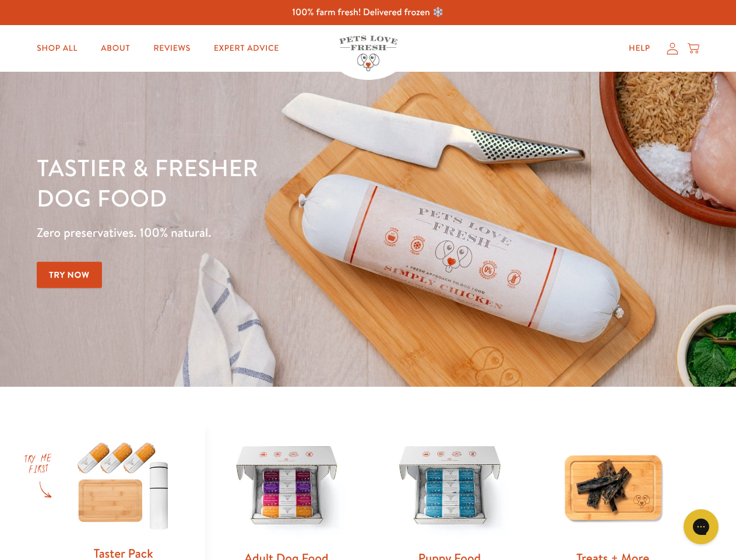 The width and height of the screenshot is (736, 560). What do you see at coordinates (23, 22) in the screenshot?
I see `button: Gorgias live chat` at bounding box center [23, 22].